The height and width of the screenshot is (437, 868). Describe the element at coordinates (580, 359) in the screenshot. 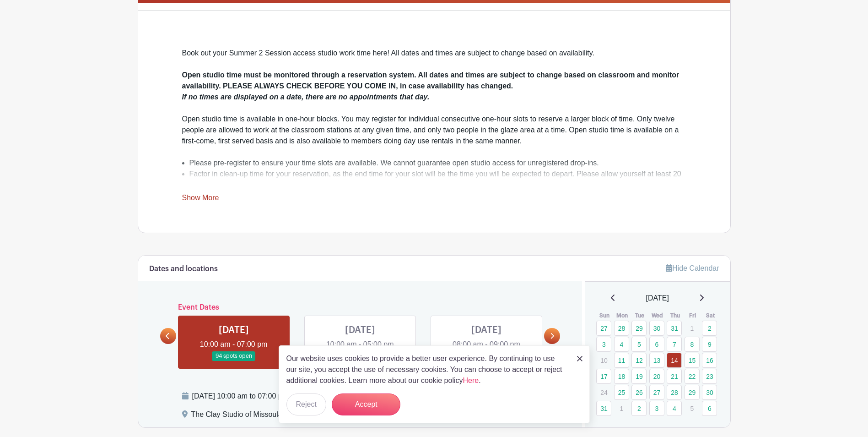

I see `img: close_button-5f87c8562297e5c2d7936805f587ecaba9071eb48480494691a3f1689db116b3.svg` at that location.